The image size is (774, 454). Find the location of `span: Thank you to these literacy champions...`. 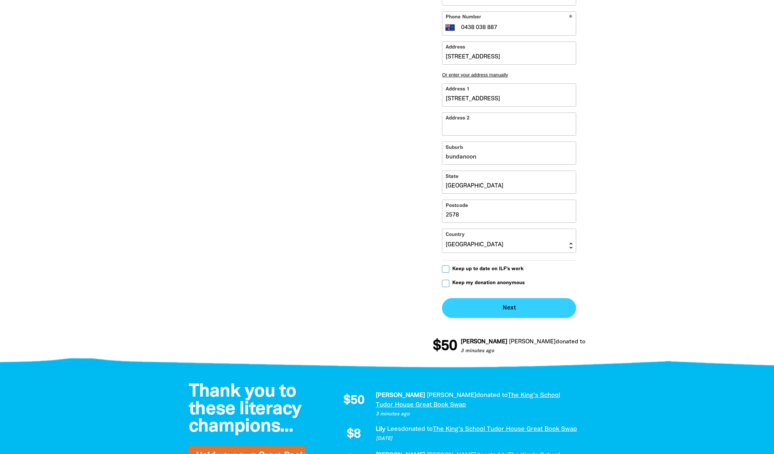

span: Thank you to these literacy champions... is located at coordinates (245, 409).